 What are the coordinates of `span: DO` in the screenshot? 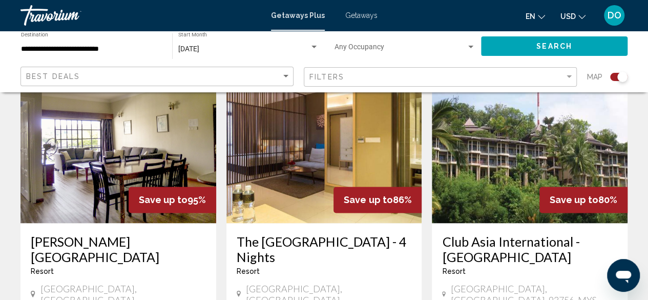 It's located at (614, 15).